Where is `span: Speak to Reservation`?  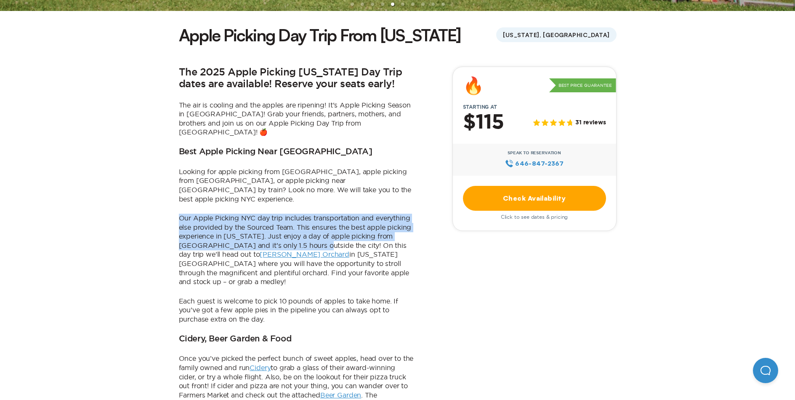 span: Speak to Reservation is located at coordinates (534, 153).